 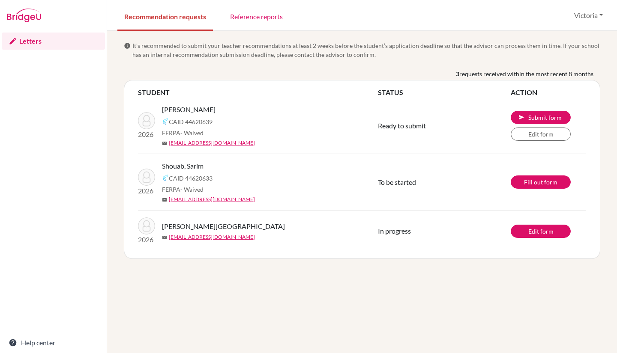 I want to click on button: Submit Aryan's recommendation, so click(x=540, y=117).